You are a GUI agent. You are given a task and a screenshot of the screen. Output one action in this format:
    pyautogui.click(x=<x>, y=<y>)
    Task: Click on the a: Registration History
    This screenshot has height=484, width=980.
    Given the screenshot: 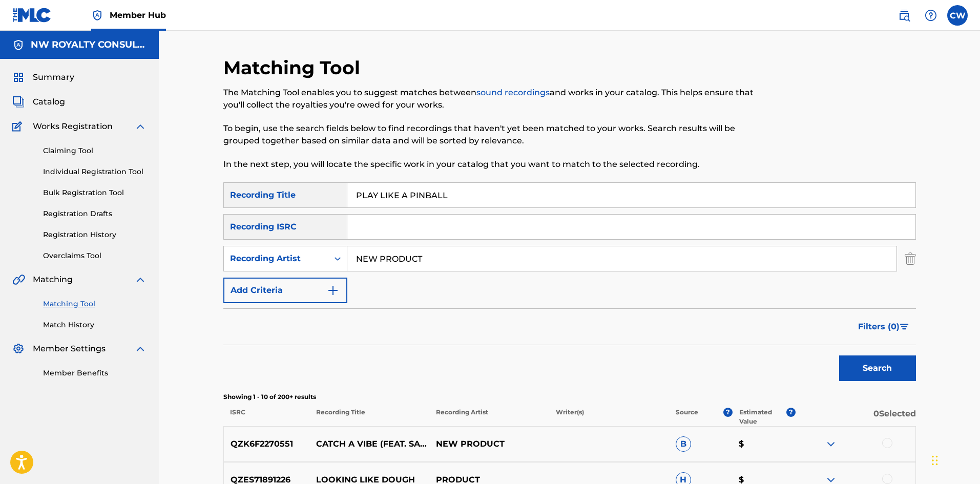 What is the action you would take?
    pyautogui.click(x=95, y=235)
    